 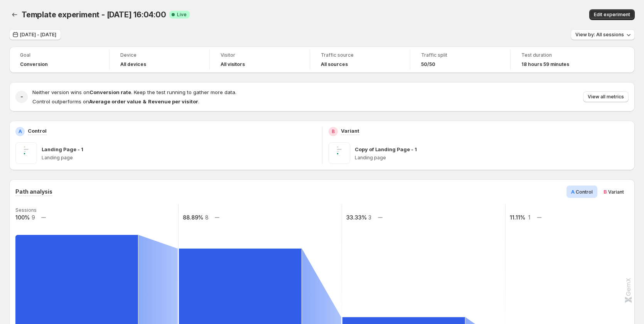 I want to click on span: Edit experiment, so click(x=612, y=15).